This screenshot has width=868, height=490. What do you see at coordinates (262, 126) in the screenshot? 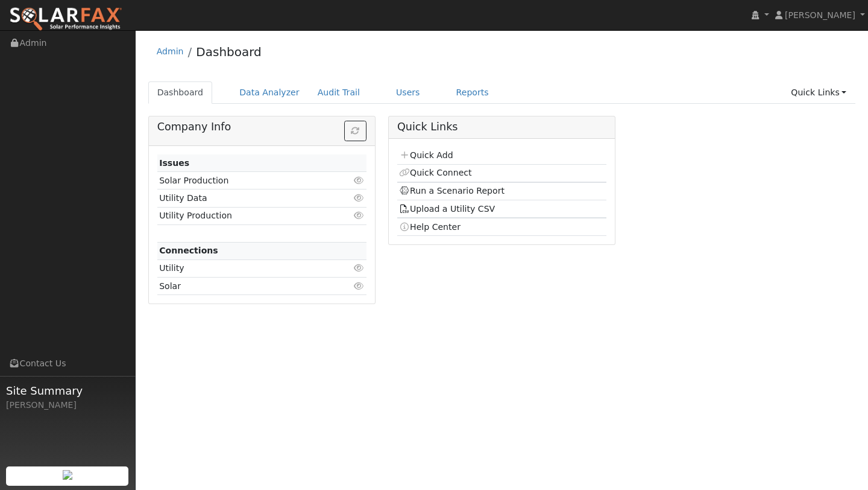
I see `h5: Company Info` at bounding box center [262, 126].